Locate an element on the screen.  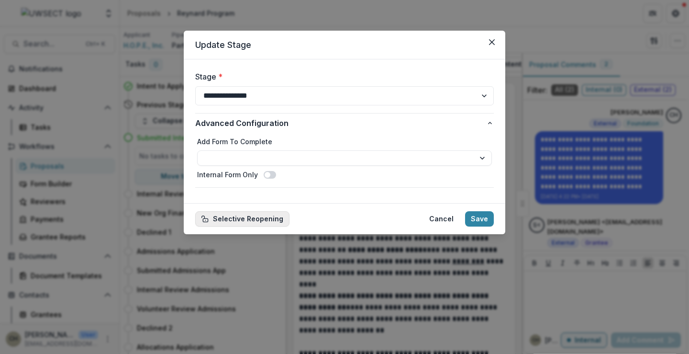
label: Add Form To Complete is located at coordinates (344, 141).